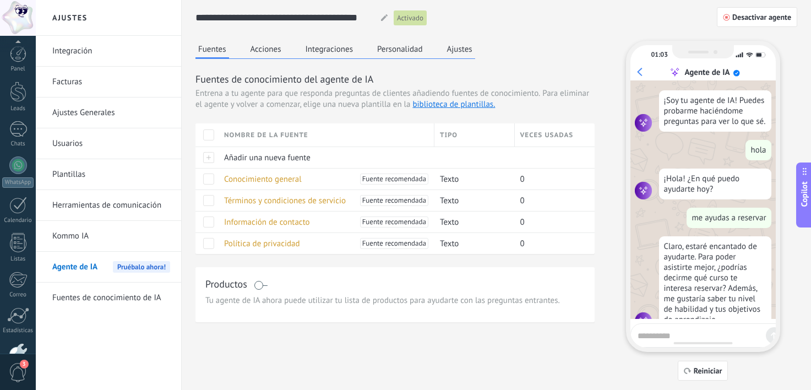  What do you see at coordinates (263, 179) in the screenshot?
I see `span: Conocimiento general` at bounding box center [263, 179].